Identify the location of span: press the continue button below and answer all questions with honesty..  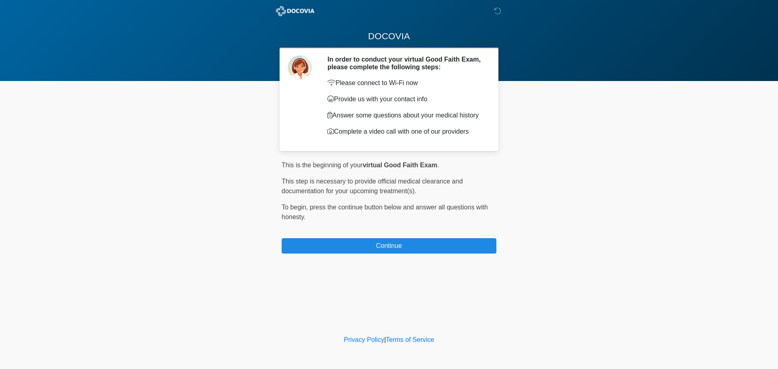
(384, 212).